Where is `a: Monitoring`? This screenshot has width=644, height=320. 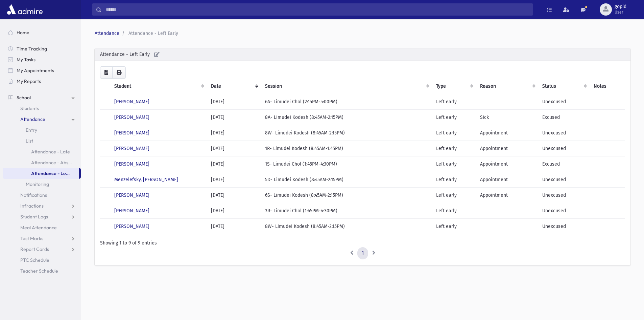
a: Monitoring is located at coordinates (41, 184).